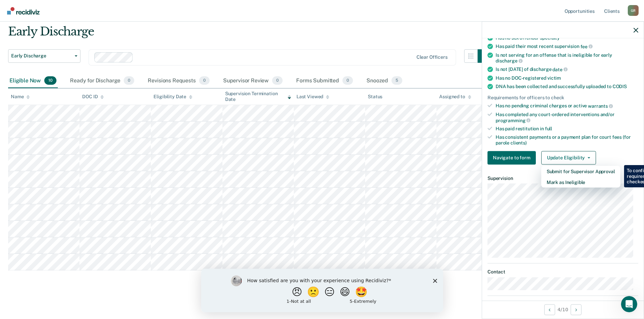 Image resolution: width=644 pixels, height=319 pixels. I want to click on div: 1 - Not at all, so click(78, 32).